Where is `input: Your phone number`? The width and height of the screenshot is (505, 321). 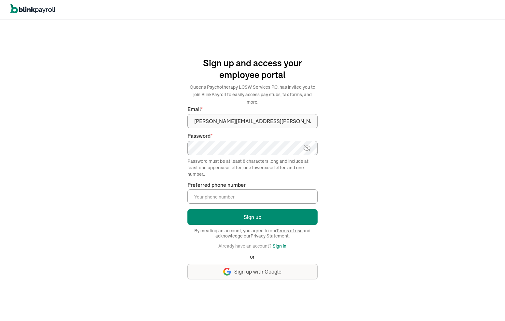
input: Your phone number is located at coordinates (253, 197).